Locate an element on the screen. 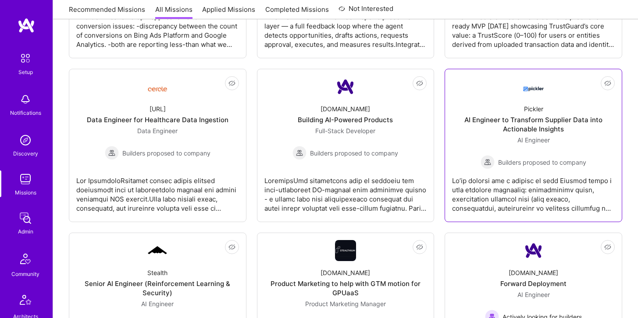  div: Building AI-Powered Products is located at coordinates (345, 120).